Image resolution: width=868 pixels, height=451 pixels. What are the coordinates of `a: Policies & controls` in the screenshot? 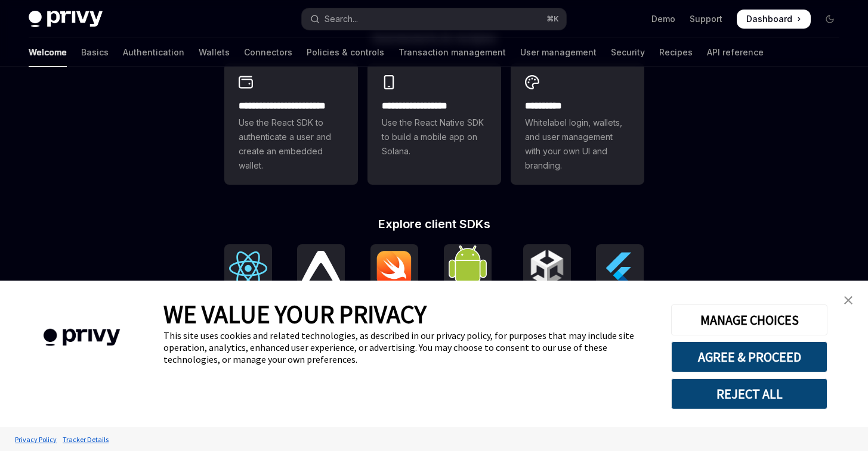 It's located at (345, 52).